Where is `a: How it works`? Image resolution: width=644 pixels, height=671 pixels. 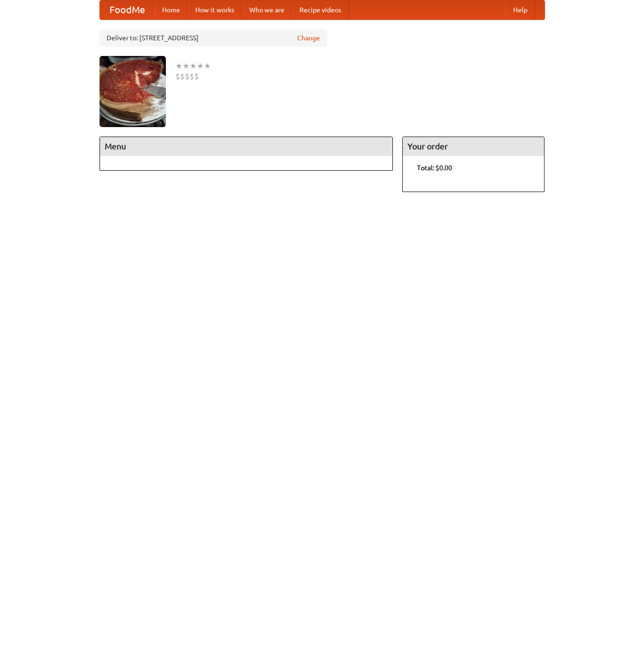
a: How it works is located at coordinates (214, 10).